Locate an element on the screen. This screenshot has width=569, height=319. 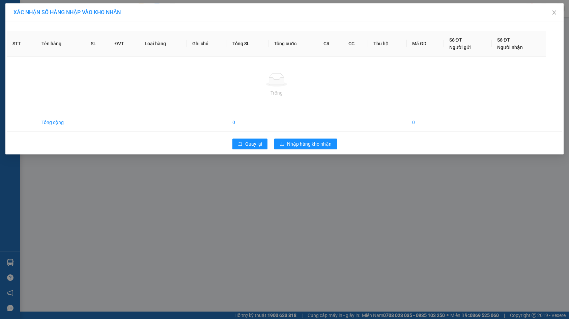
th: ĐVT is located at coordinates (124, 44).